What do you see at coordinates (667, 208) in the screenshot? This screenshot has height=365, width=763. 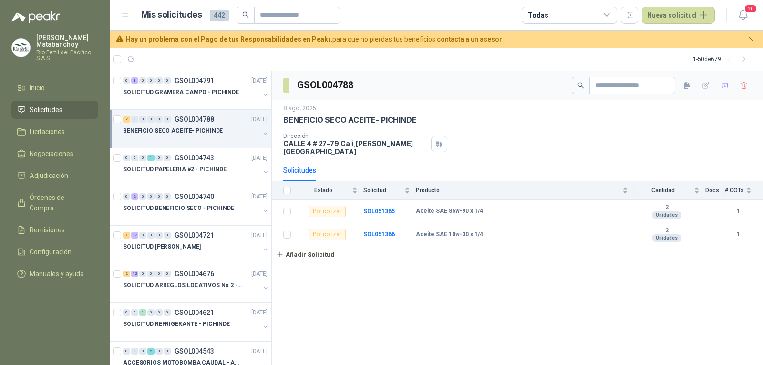 I see `b: 2` at bounding box center [667, 208].